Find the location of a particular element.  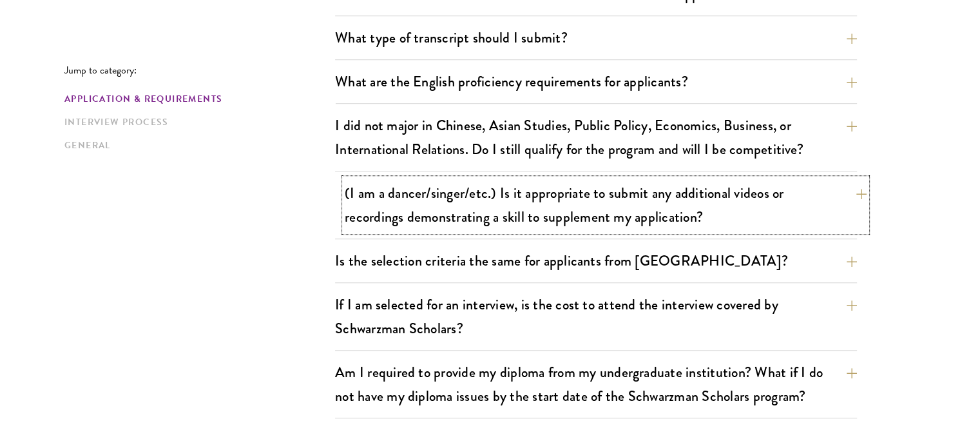

a: General is located at coordinates (196, 145).